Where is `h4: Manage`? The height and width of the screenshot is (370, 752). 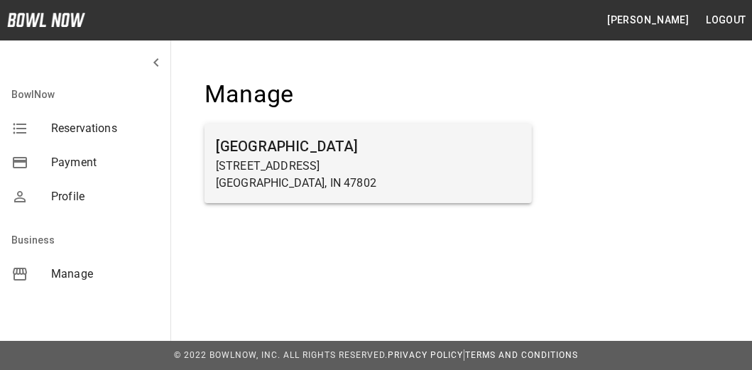 h4: Manage is located at coordinates (368, 94).